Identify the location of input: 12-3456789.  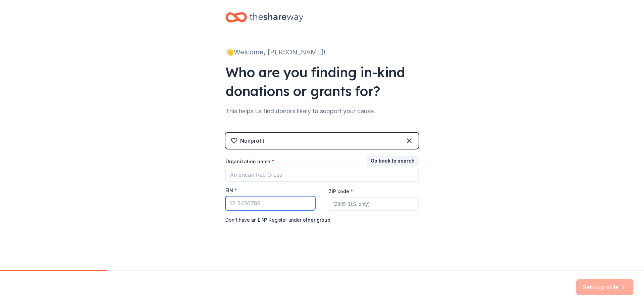
(270, 203).